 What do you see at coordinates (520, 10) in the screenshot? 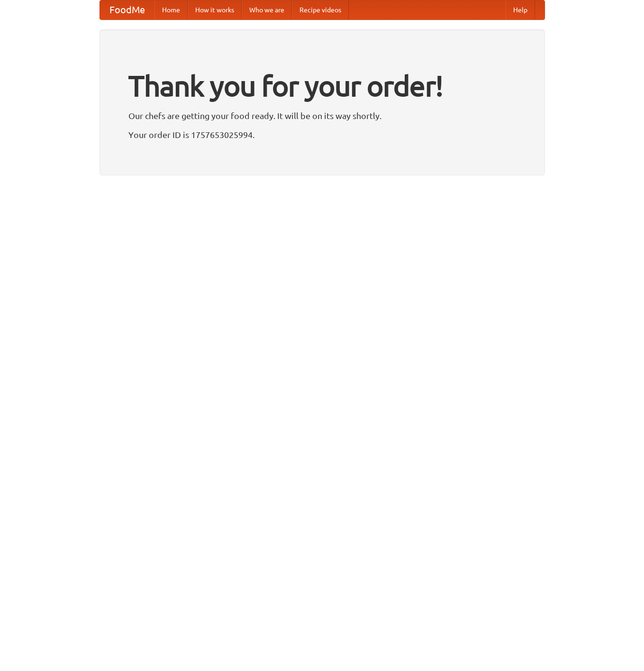
I see `a: Help` at bounding box center [520, 10].